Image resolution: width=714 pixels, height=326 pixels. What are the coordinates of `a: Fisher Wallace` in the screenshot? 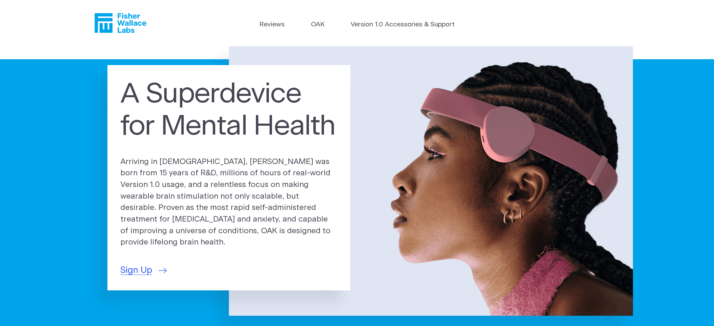 It's located at (120, 23).